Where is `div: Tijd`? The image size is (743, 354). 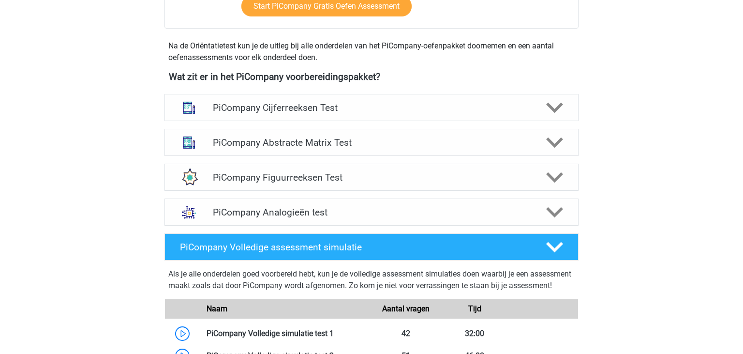 div: Tijd is located at coordinates (474, 309).